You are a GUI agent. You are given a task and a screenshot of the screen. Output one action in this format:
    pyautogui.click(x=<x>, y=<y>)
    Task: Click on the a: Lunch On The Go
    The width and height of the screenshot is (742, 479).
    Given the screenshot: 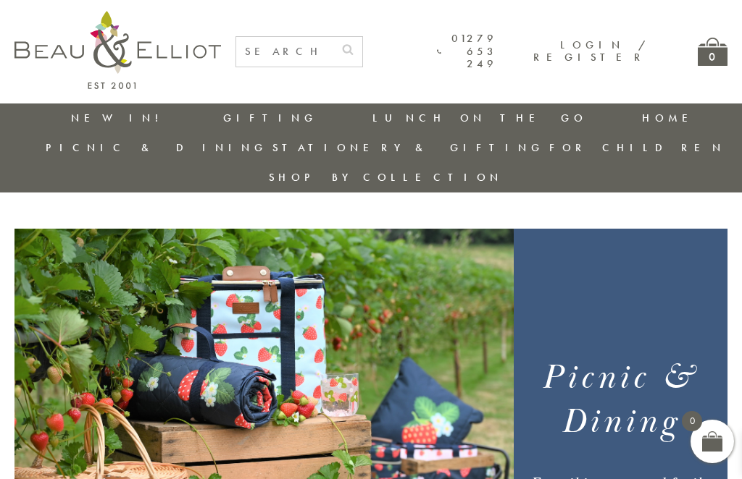 What is the action you would take?
    pyautogui.click(x=479, y=118)
    